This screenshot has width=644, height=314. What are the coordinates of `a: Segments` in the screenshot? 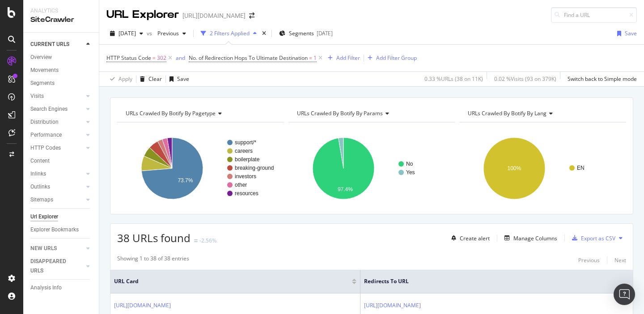 It's located at (61, 83).